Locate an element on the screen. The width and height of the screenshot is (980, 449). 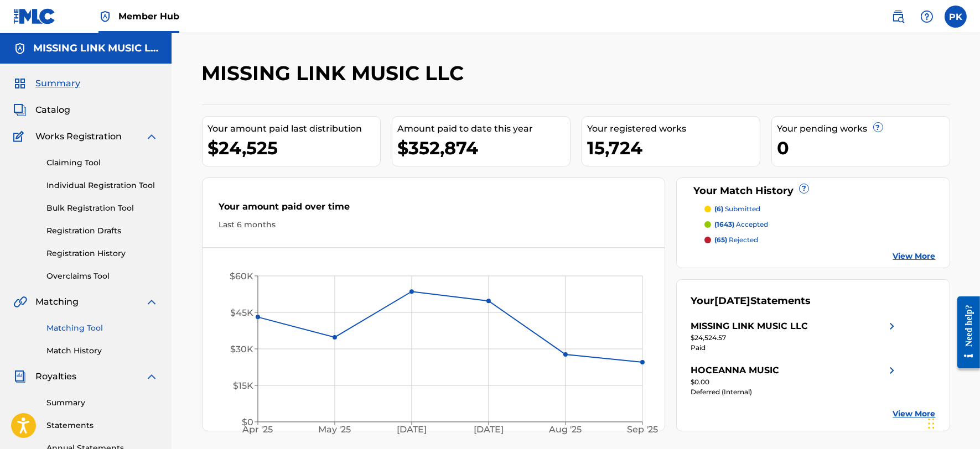
div: $24,525 is located at coordinates (294, 148).